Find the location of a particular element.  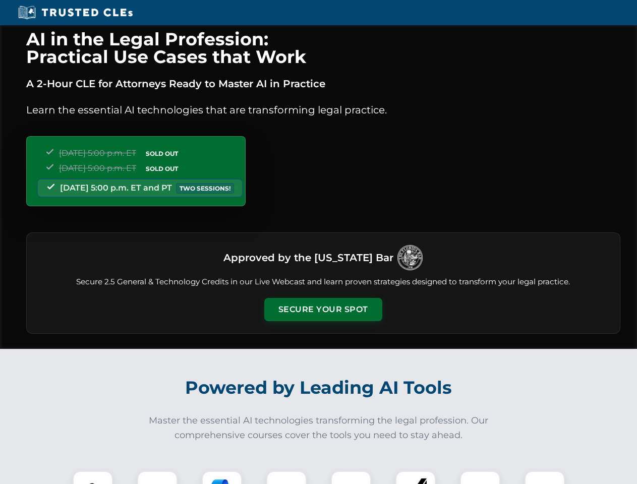

p: Learn the essential AI technologies that are transforming legal practice. is located at coordinates (323, 110).